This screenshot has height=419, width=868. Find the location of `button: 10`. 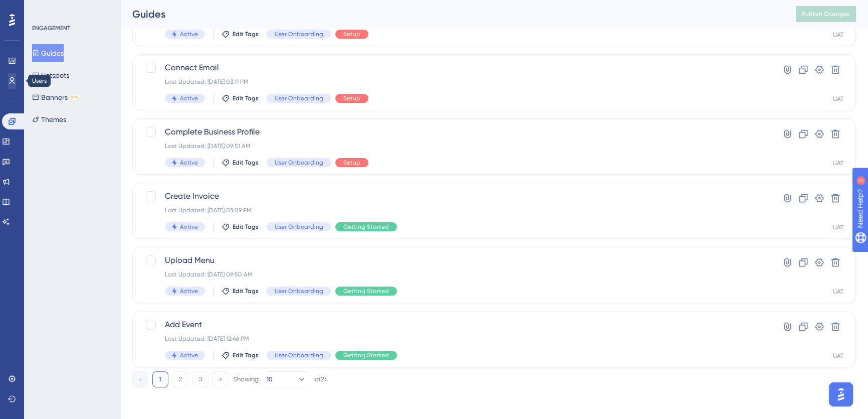

button: 10 is located at coordinates (287, 379).